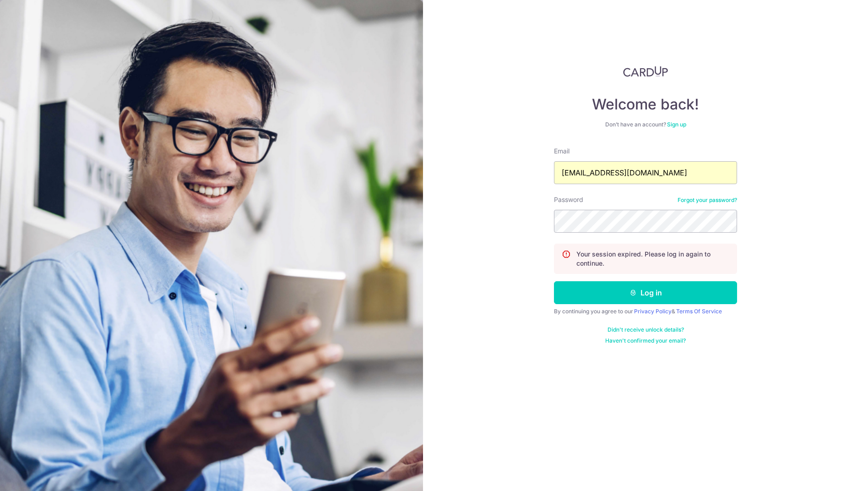 The width and height of the screenshot is (868, 491). I want to click on p: Your session expired. Please log in again to continue., so click(653, 258).